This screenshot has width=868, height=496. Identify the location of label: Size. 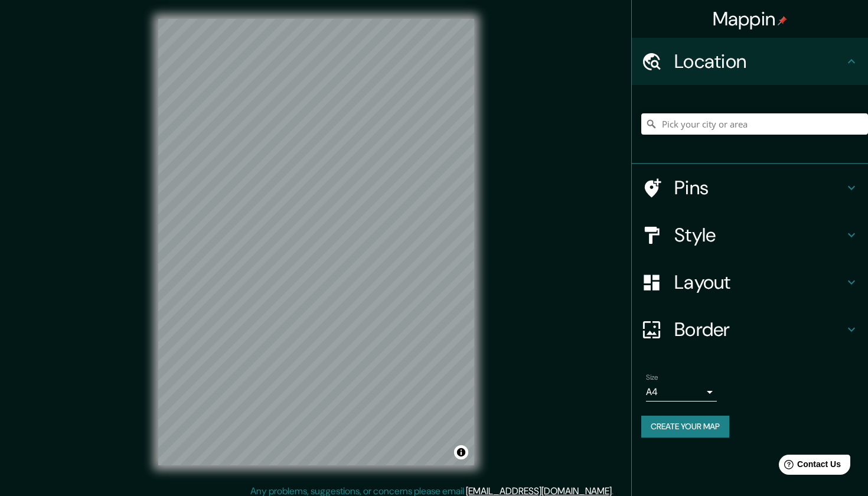
(652, 377).